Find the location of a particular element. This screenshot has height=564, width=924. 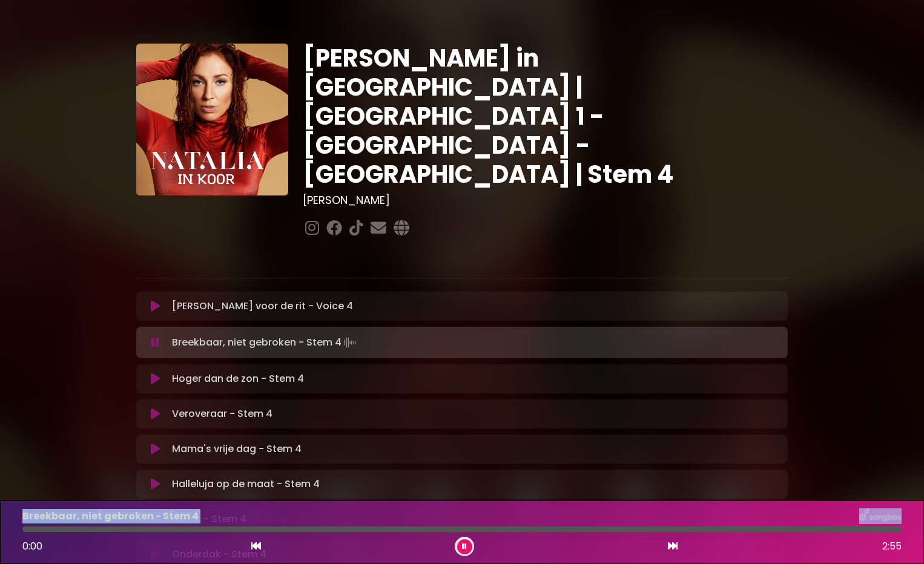

img: waveform4.gif is located at coordinates (350, 343).